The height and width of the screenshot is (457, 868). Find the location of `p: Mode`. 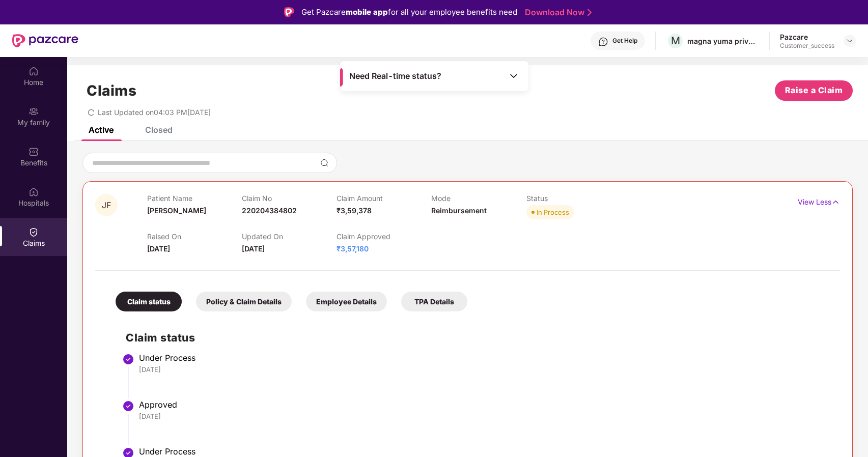

p: Mode is located at coordinates (479, 198).